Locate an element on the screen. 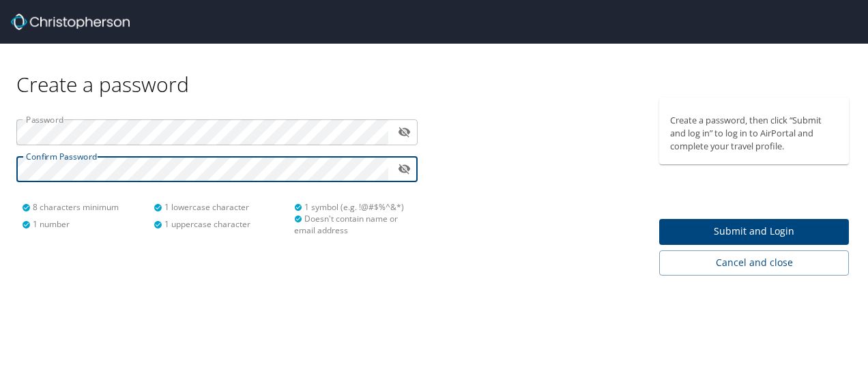  span: Submit and Login is located at coordinates (754, 231).